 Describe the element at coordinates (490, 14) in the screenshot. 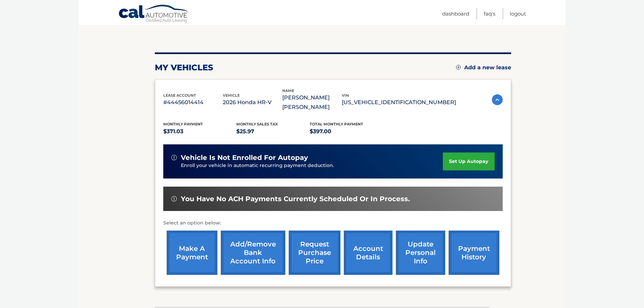

I see `a: FAQ's` at that location.